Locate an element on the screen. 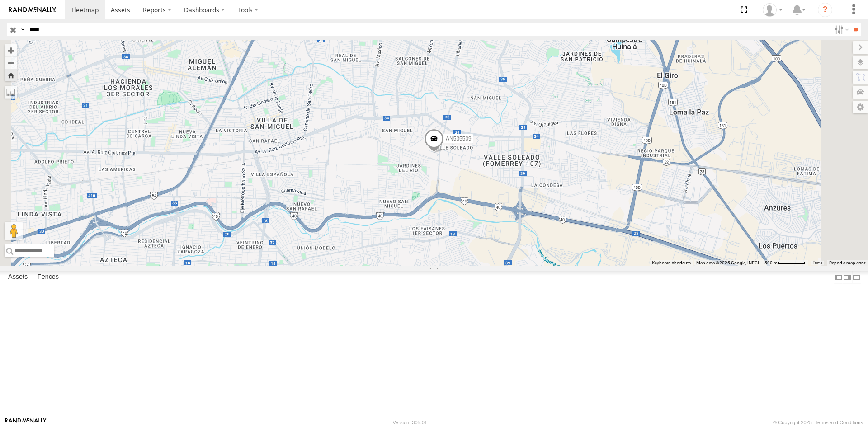 The height and width of the screenshot is (427, 868). label: Measure is located at coordinates (11, 92).